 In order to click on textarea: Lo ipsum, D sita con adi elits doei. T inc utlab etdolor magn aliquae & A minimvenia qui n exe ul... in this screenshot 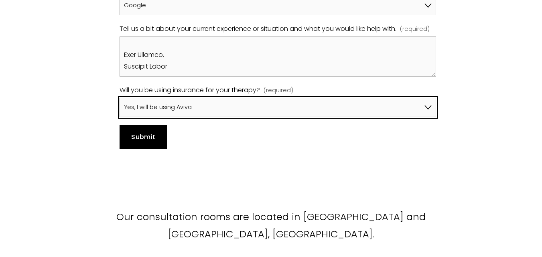, I will do `click(278, 57)`.